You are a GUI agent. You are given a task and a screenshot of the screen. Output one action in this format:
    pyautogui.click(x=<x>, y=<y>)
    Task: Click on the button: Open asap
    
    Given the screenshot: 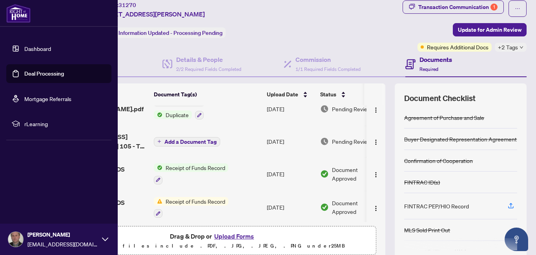 What is the action you would take?
    pyautogui.click(x=516, y=240)
    